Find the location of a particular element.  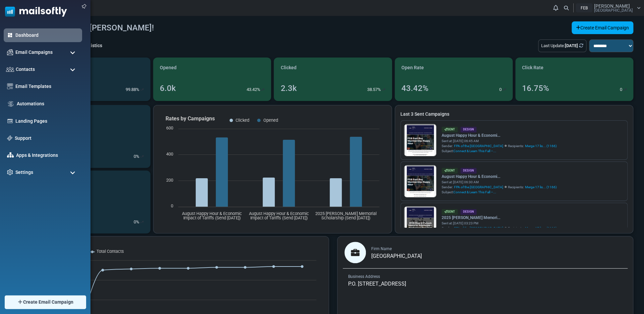

text: 0 is located at coordinates (172, 206).